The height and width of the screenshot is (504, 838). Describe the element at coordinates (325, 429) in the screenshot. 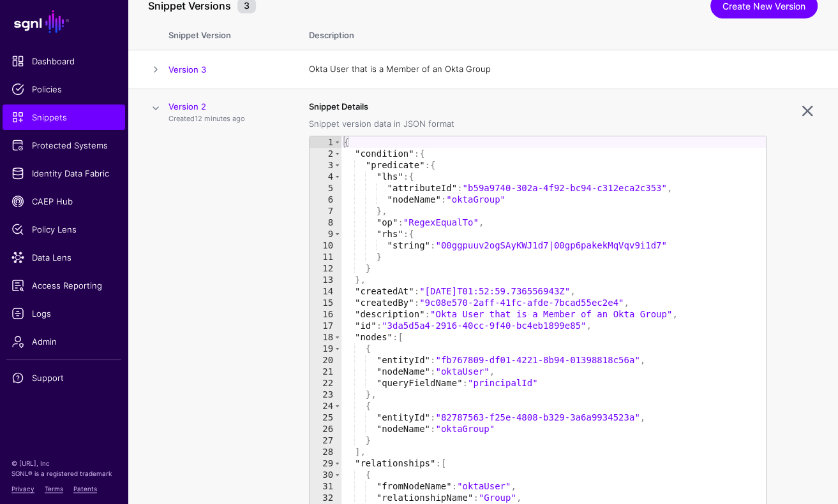

I see `div: 26` at that location.